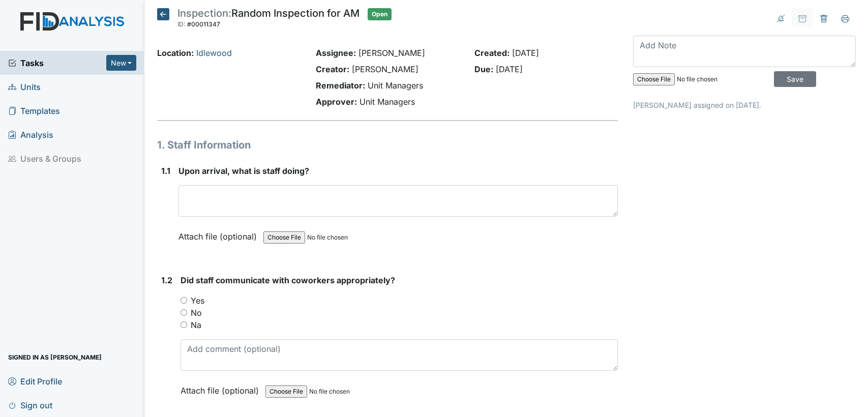 The height and width of the screenshot is (417, 868). Describe the element at coordinates (35, 381) in the screenshot. I see `span: Edit Profile` at that location.